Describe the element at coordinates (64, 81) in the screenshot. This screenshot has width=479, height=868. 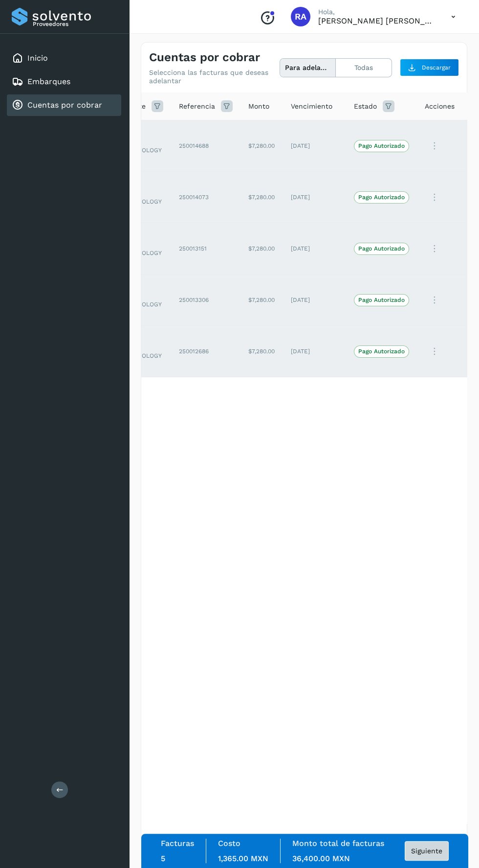
I see `div: Embarques` at that location.